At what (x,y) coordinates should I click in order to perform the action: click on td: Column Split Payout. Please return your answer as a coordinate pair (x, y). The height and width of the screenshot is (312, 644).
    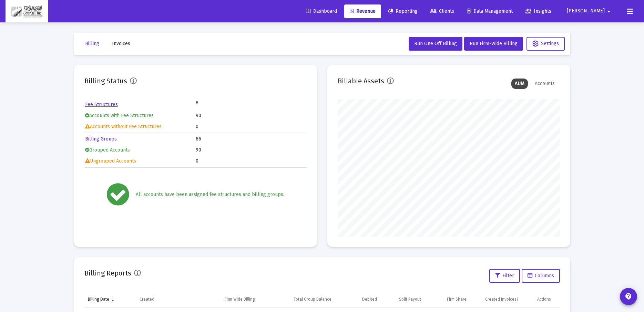
    Looking at the image, I should click on (402, 299).